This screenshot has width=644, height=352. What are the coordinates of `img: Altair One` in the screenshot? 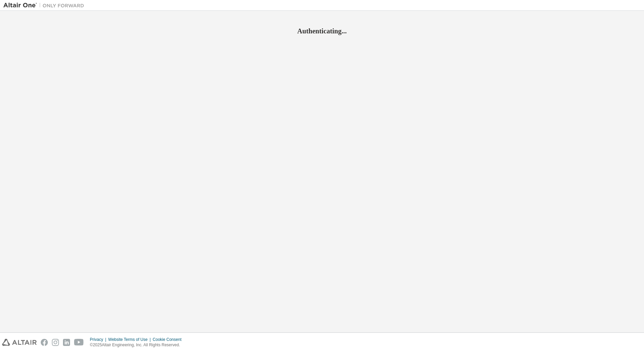 It's located at (46, 5).